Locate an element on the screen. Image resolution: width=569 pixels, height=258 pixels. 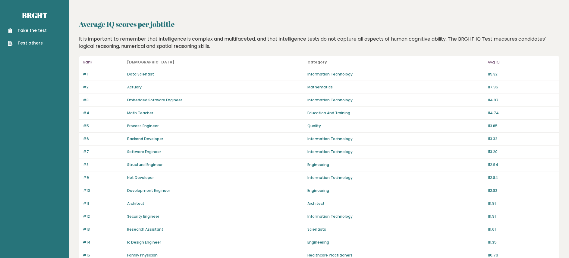
p: #1 is located at coordinates (103, 74).